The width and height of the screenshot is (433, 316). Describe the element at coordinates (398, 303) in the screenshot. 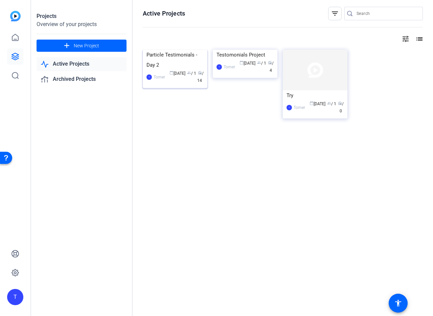

I see `mat-icon: accessibility` at that location.